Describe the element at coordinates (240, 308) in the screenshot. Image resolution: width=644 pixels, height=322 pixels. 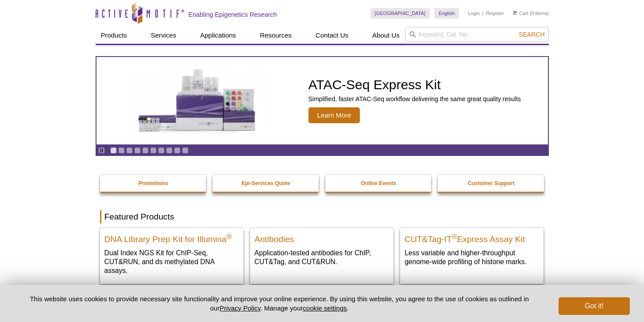
I see `a: Privacy Policy` at that location.